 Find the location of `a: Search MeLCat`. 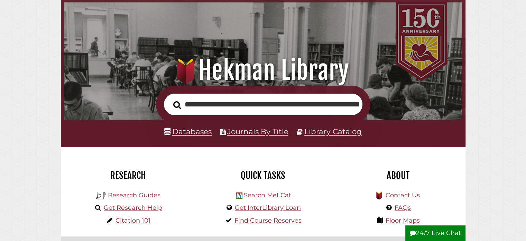

a: Search MeLCat is located at coordinates (267, 195).